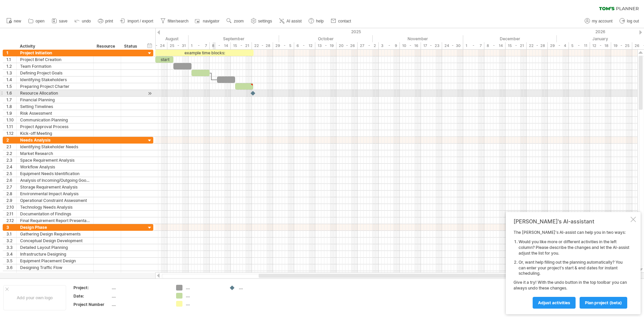 This screenshot has width=644, height=317. What do you see at coordinates (600, 46) in the screenshot?
I see `div: 12 - 18` at bounding box center [600, 46].